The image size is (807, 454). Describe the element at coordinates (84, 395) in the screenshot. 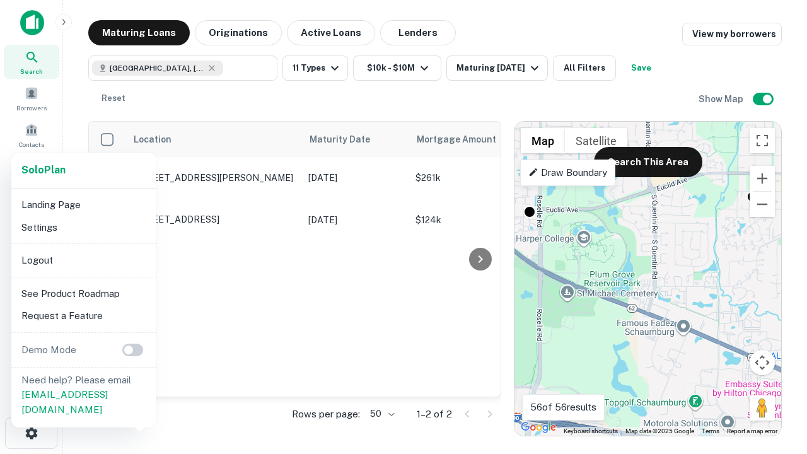

I see `p: Need help? Please email` at that location.